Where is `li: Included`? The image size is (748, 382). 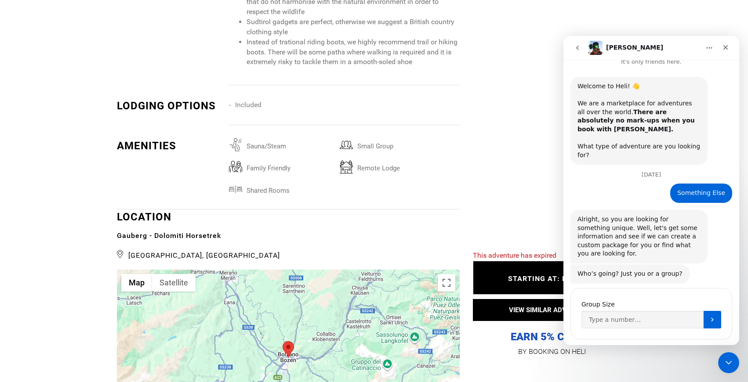 li: Included is located at coordinates (284, 105).